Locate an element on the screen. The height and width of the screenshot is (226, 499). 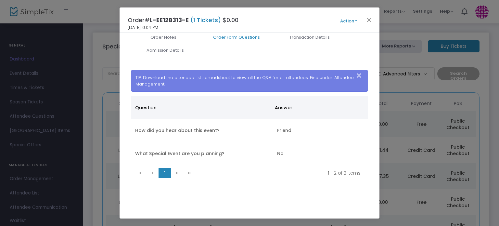
span: Page 1 is located at coordinates (165, 173).